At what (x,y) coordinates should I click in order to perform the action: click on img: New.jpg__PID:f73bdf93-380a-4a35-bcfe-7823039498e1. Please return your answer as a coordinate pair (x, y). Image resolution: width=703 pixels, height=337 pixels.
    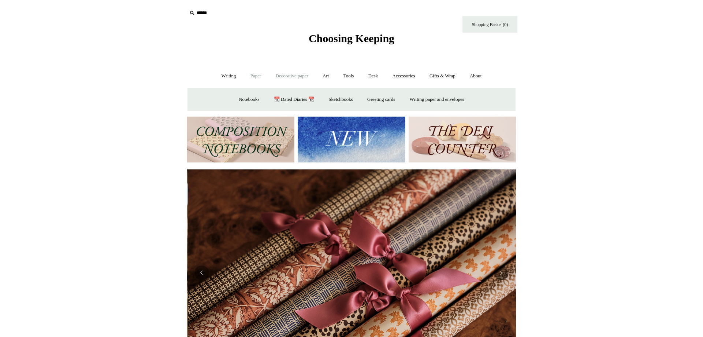
    Looking at the image, I should click on (351, 139).